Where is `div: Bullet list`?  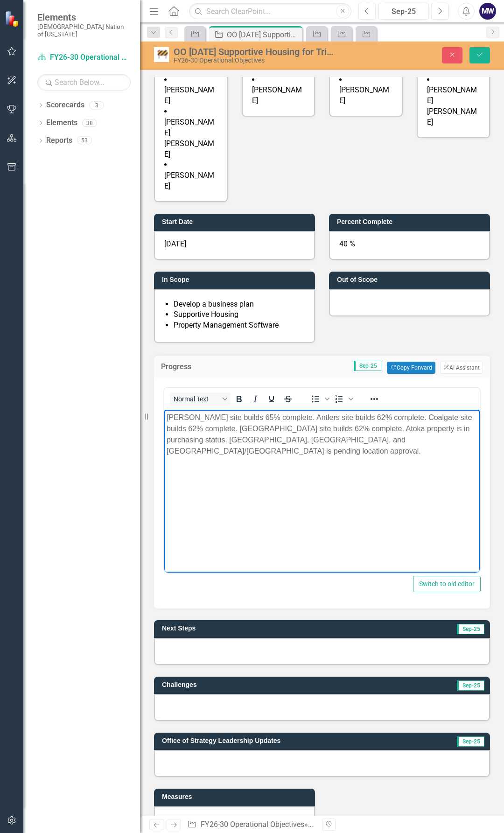
div: Bullet list is located at coordinates (319, 399).